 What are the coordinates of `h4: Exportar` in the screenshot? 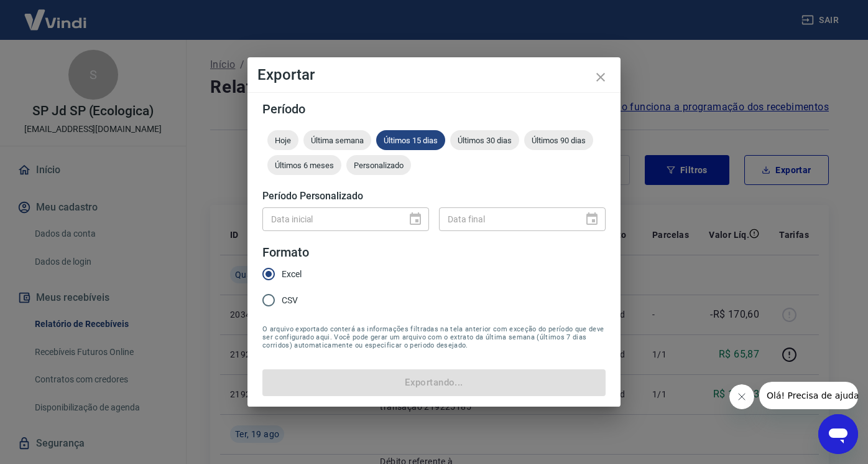 It's located at (434, 74).